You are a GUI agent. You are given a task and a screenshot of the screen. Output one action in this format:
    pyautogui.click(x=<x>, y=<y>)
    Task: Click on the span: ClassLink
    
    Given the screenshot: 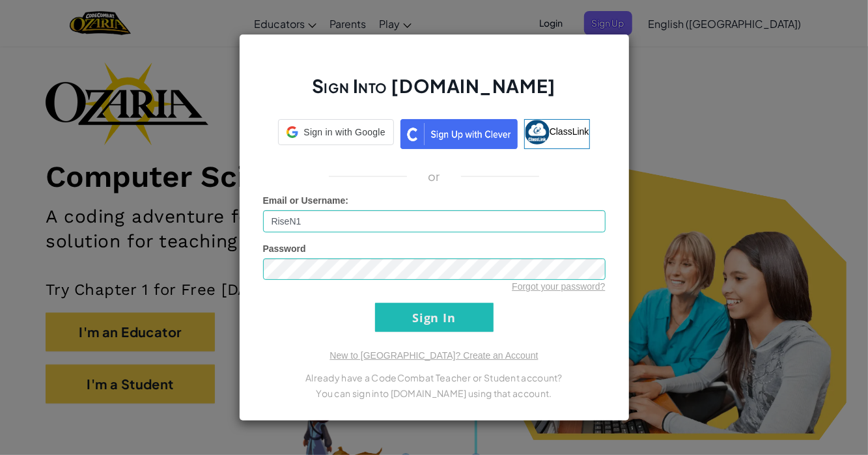 What is the action you would take?
    pyautogui.click(x=570, y=131)
    